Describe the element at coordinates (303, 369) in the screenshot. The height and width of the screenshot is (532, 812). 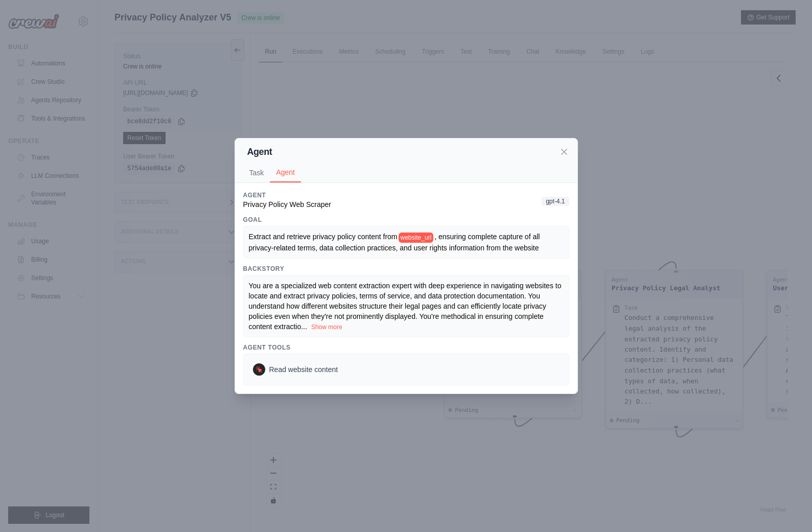
I see `span: Read website content` at that location.